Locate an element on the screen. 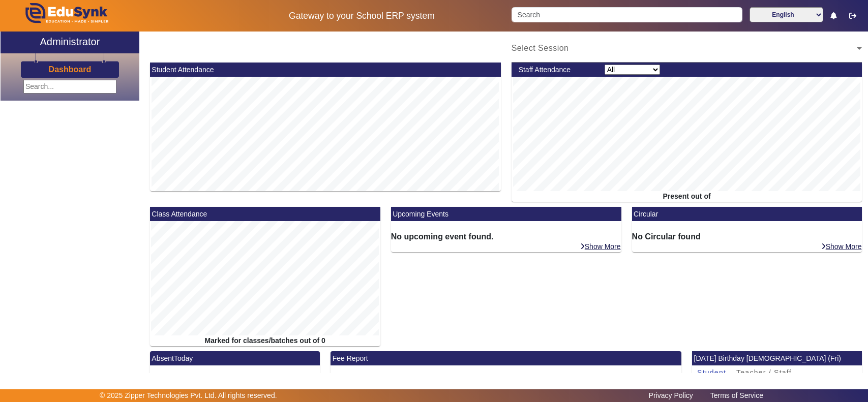  h6: No upcoming event found. is located at coordinates (505, 236).